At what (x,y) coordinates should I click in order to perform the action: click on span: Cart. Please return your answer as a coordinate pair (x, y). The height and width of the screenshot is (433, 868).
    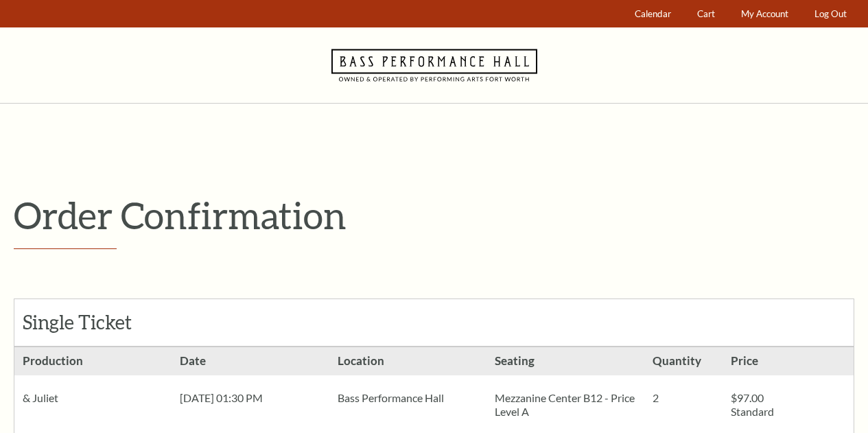
    Looking at the image, I should click on (706, 14).